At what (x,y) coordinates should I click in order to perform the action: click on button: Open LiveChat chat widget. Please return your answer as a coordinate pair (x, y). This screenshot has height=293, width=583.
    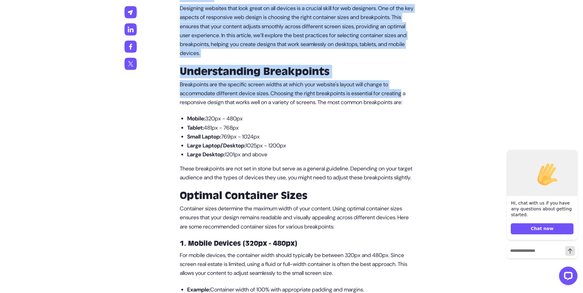
    Looking at the image, I should click on (66, 132).